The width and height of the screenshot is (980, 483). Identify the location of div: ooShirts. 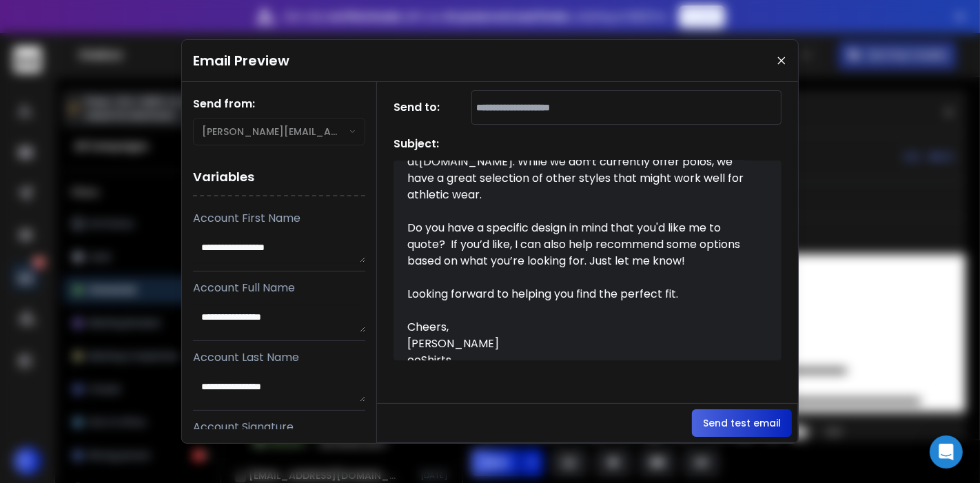
(579, 360).